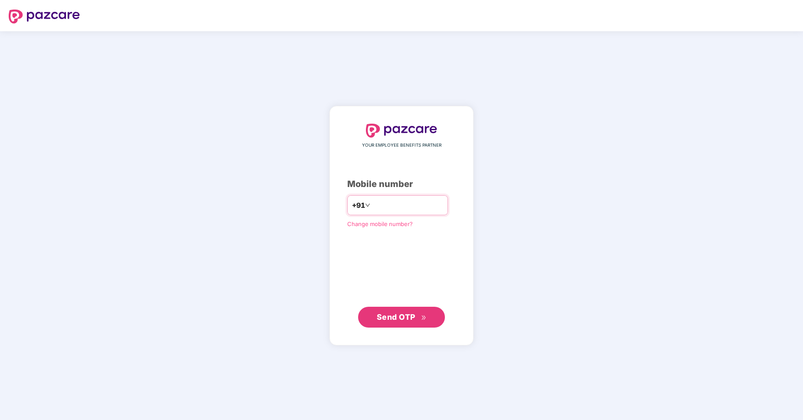 Image resolution: width=803 pixels, height=420 pixels. Describe the element at coordinates (402, 145) in the screenshot. I see `span: YOUR EMPLOYEE BENEFITS PARTNER` at that location.